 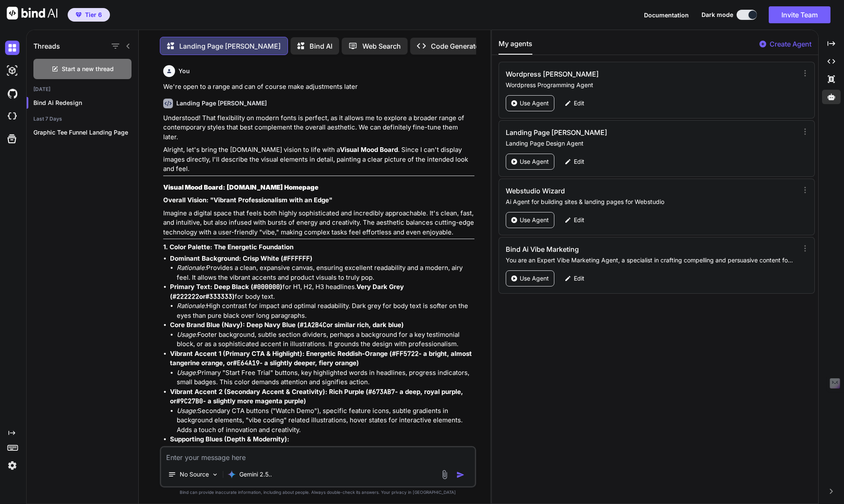 What do you see at coordinates (252, 448) in the screenshot?
I see `strong: Mid-Tone Blue ( - a standard, clear blue)` at bounding box center [252, 448].